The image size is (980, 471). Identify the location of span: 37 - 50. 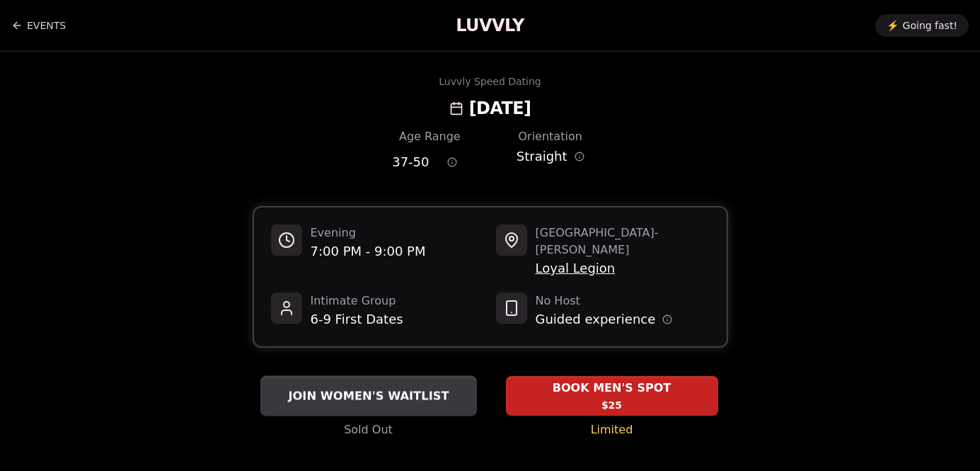
(410, 162).